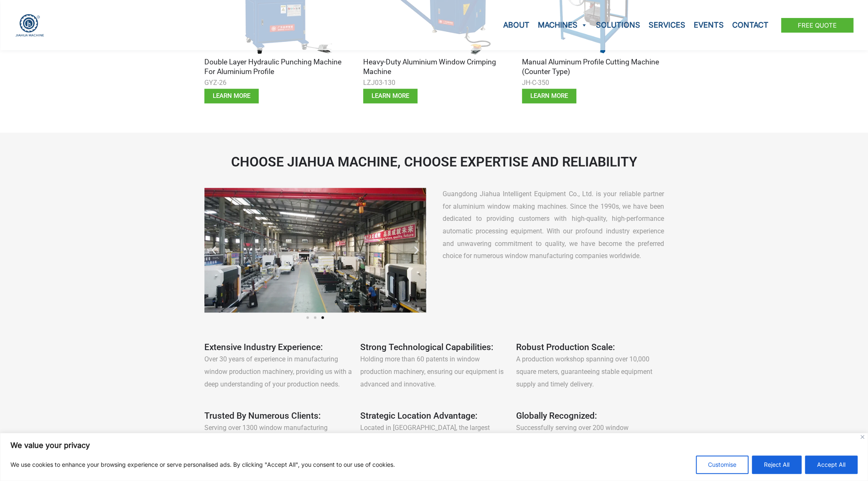  Describe the element at coordinates (416, 250) in the screenshot. I see `div: 下一张幻灯片` at that location.